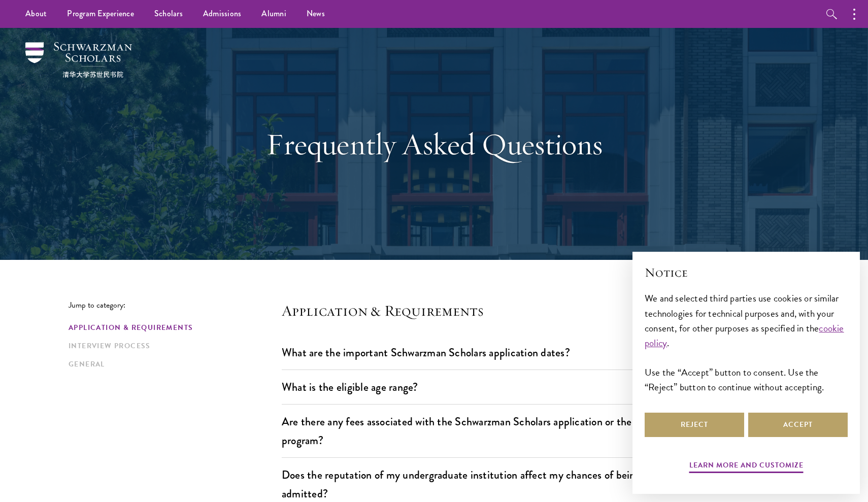 This screenshot has width=868, height=502. I want to click on button: Accept, so click(798, 425).